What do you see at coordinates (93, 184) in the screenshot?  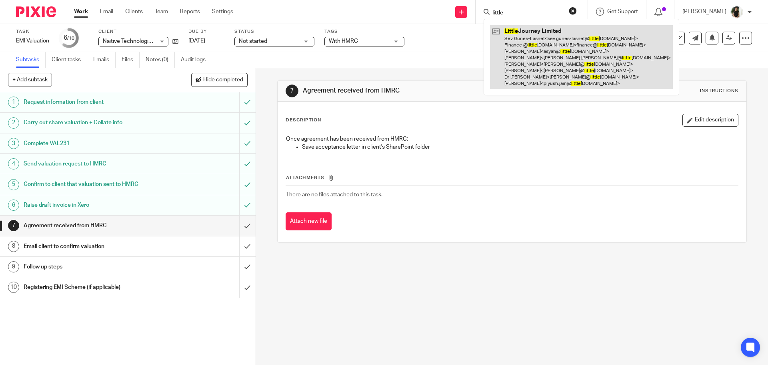 I see `h1: Confirm to client that valuation sent to HMRC` at bounding box center [93, 184].